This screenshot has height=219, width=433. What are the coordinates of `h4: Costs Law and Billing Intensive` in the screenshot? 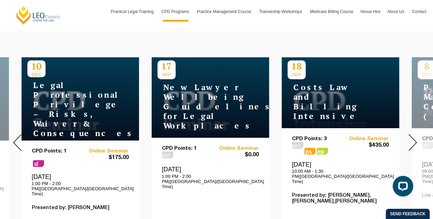 It's located at (330, 102).